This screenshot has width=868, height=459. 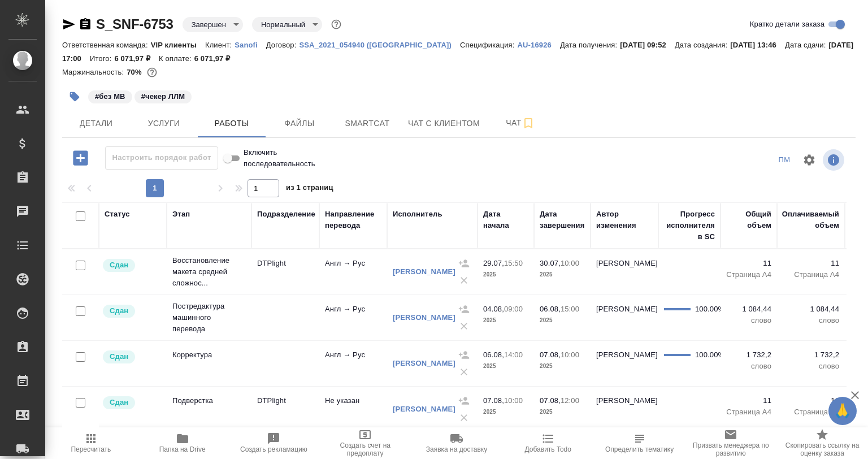 What do you see at coordinates (731, 443) in the screenshot?
I see `button: Призвать менеджера по развитию` at bounding box center [731, 443].